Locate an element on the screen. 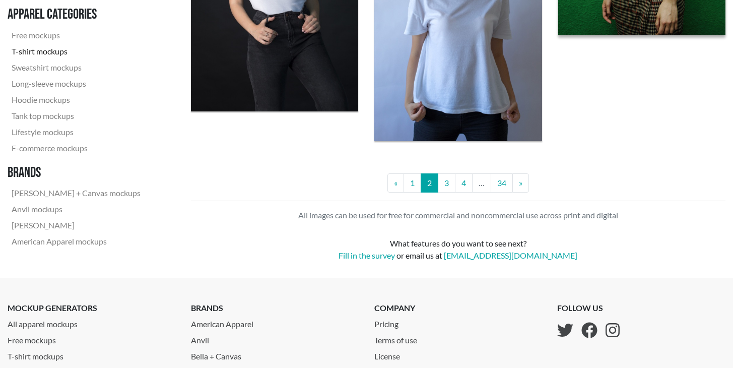 The width and height of the screenshot is (733, 368). p: follow us is located at coordinates (588, 308).